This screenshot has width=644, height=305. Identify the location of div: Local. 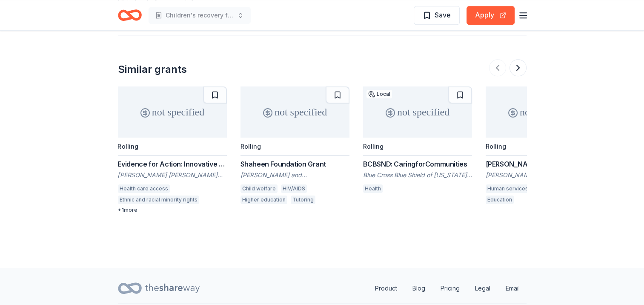
(379, 94).